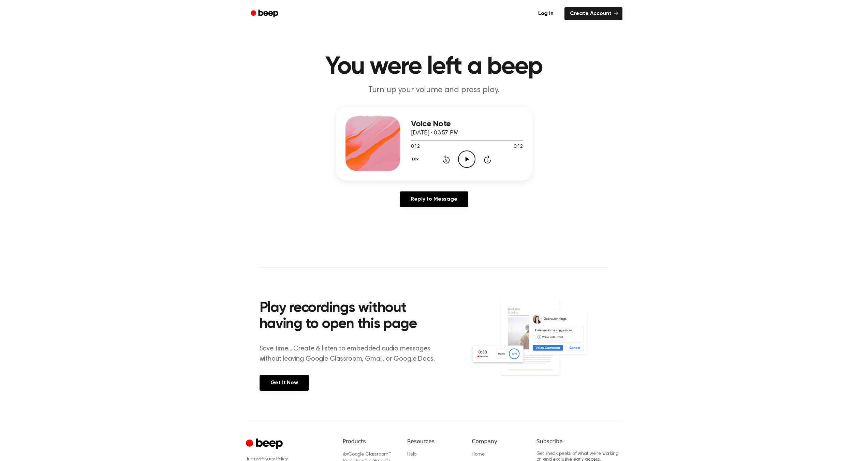 The width and height of the screenshot is (868, 461). I want to click on h6: Products, so click(369, 442).